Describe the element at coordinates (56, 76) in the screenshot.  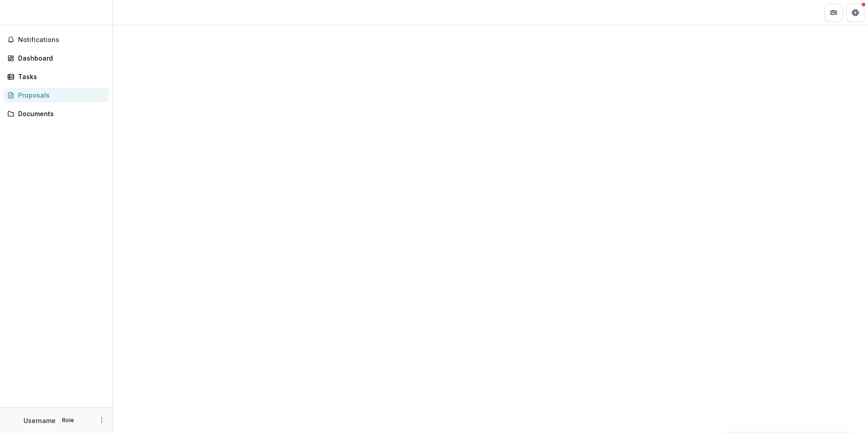
I see `a: Tasks` at that location.